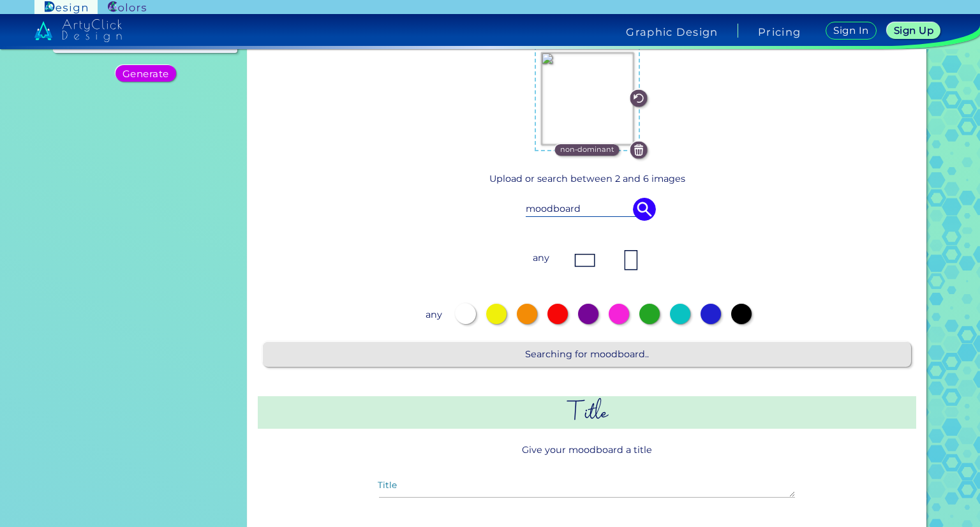 This screenshot has width=980, height=527. What do you see at coordinates (127, 7) in the screenshot?
I see `img: ArtyClick Colors logo` at bounding box center [127, 7].